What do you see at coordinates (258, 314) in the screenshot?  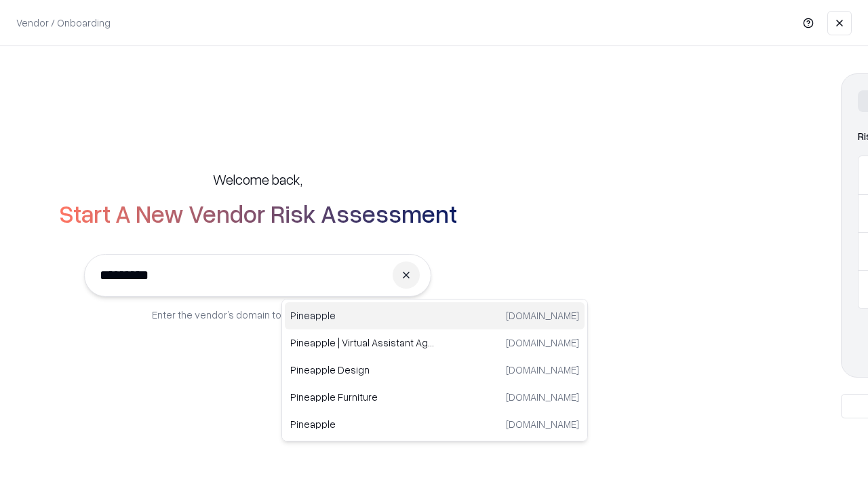 I see `p: Enter the vendor’s domain to begin onboarding` at bounding box center [258, 314].